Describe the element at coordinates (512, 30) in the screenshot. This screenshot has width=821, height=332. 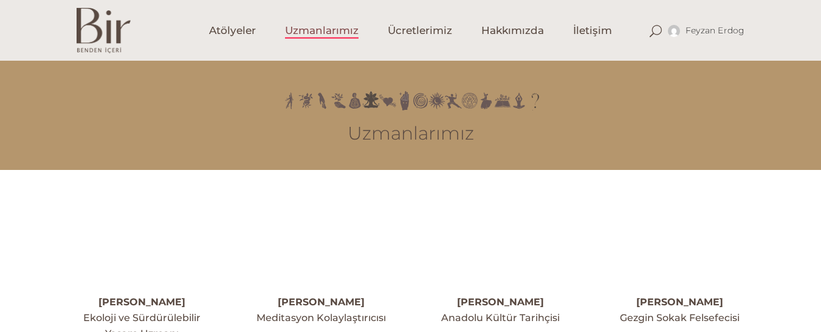
I see `span: Hakkımızda` at that location.